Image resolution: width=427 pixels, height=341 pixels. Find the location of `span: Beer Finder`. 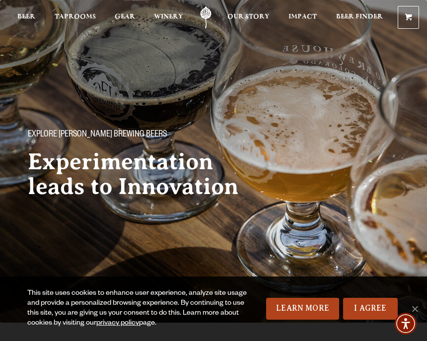

span: Beer Finder is located at coordinates (360, 17).